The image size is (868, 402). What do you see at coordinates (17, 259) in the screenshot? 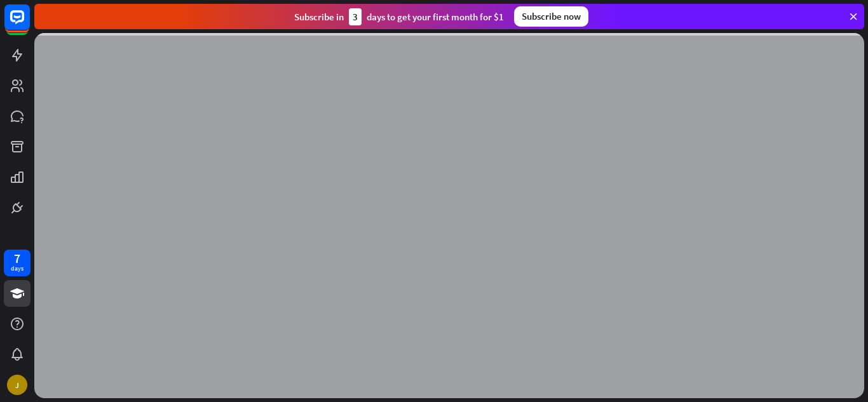
I see `div: 7` at bounding box center [17, 259].